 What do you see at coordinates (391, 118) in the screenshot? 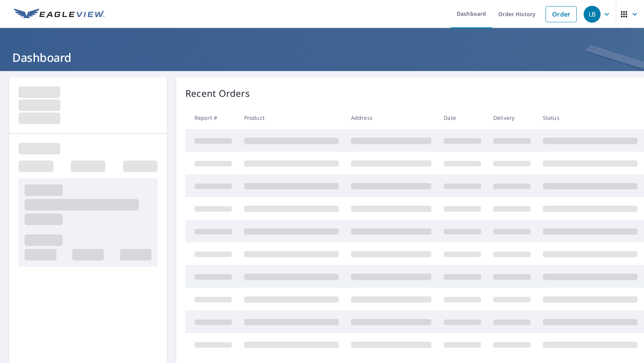
I see `th: Address` at bounding box center [391, 118].